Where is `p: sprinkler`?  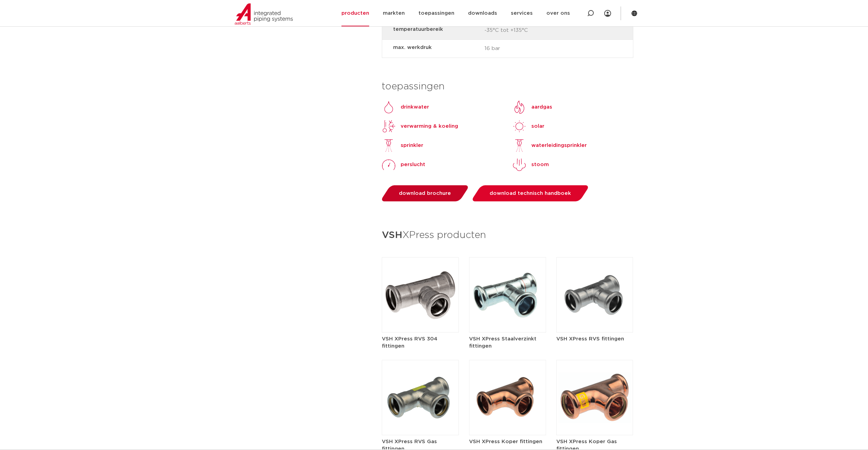
p: sprinkler is located at coordinates (412, 145).